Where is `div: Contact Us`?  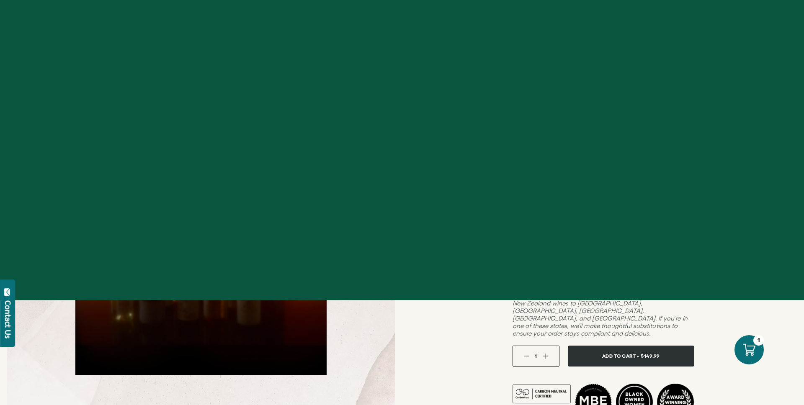 div: Contact Us is located at coordinates (8, 319).